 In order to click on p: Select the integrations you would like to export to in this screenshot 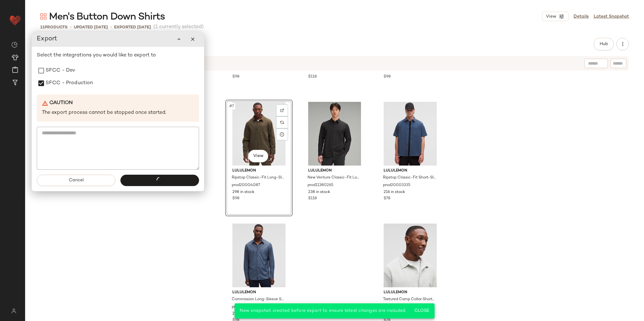, I will do `click(118, 56)`.